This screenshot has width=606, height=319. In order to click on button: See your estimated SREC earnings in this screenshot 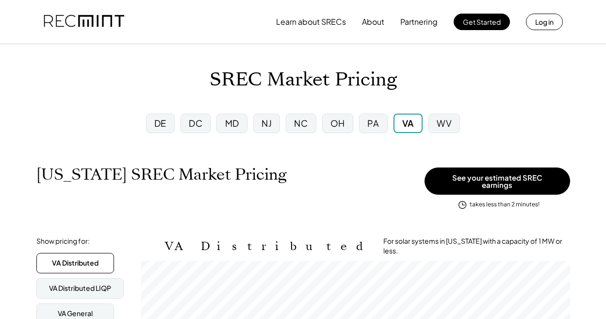, I will do `click(498, 181)`.